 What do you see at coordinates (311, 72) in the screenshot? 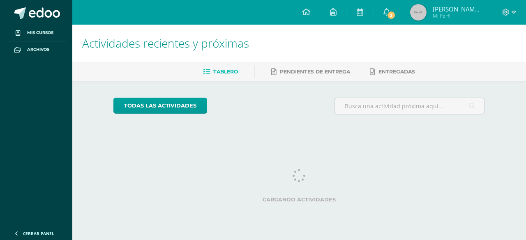
I see `a: Pendientes de entrega` at bounding box center [311, 72].